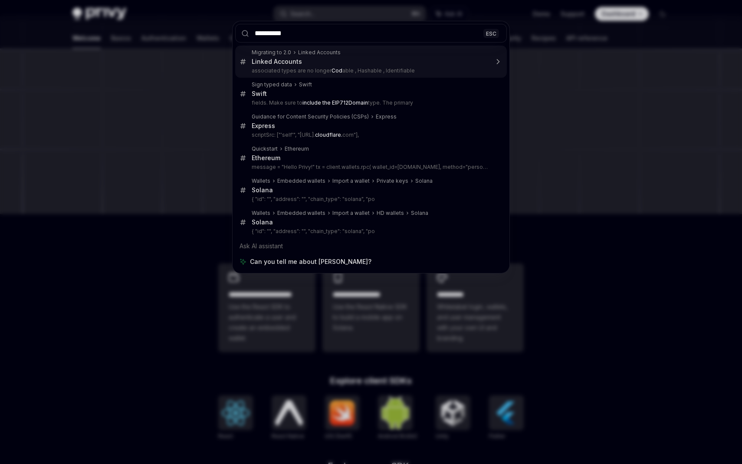  What do you see at coordinates (328, 134) in the screenshot?
I see `b: cloudflare.` at bounding box center [328, 134].